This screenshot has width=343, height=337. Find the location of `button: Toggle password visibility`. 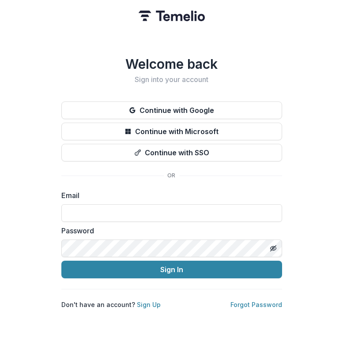

button: Toggle password visibility is located at coordinates (273, 248).